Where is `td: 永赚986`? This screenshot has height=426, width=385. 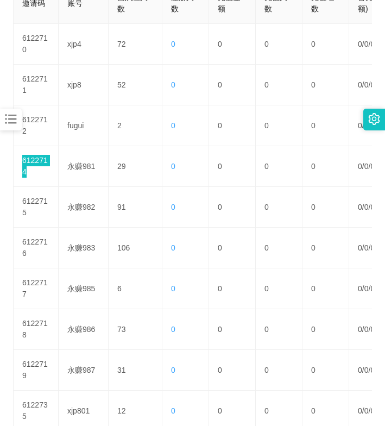
td: 永赚986 is located at coordinates (84, 329).